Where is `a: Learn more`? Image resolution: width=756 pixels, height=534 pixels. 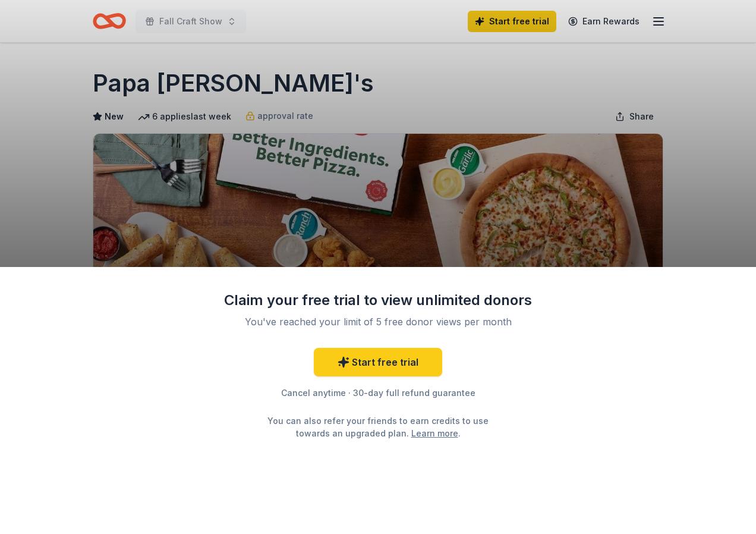
a: Learn more is located at coordinates (434, 433).